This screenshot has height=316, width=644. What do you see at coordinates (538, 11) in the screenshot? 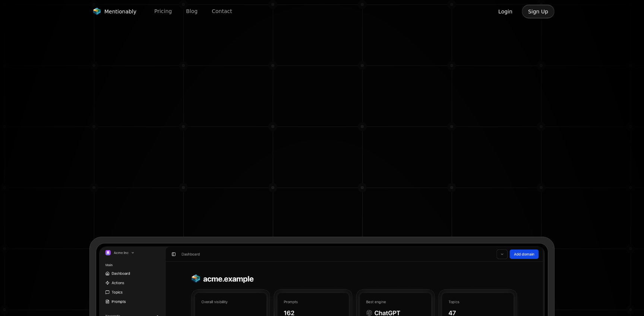
I see `button: Sign Up` at bounding box center [538, 11].